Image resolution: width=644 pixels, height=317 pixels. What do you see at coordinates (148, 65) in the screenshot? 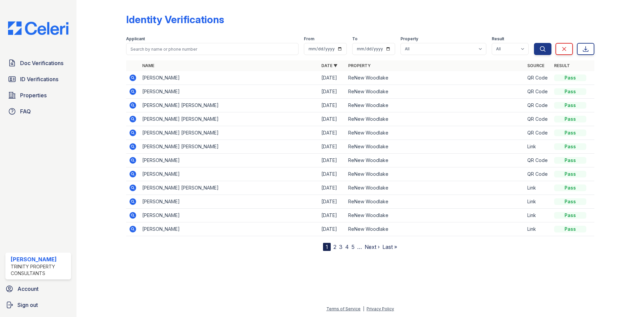
I see `a: Name` at bounding box center [148, 65].